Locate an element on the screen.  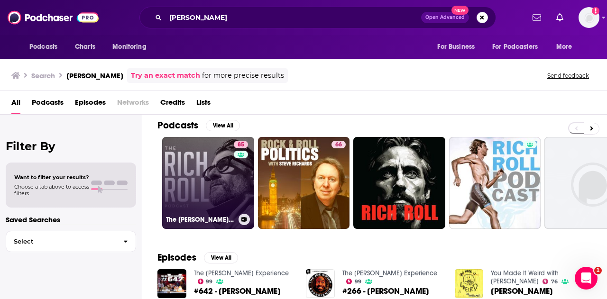
button: Show profile menu is located at coordinates (589, 18).